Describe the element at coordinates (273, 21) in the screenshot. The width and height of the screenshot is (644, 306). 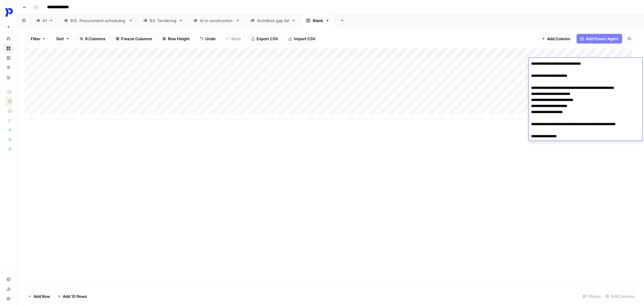
I see `a: Archdesk gap list` at that location.